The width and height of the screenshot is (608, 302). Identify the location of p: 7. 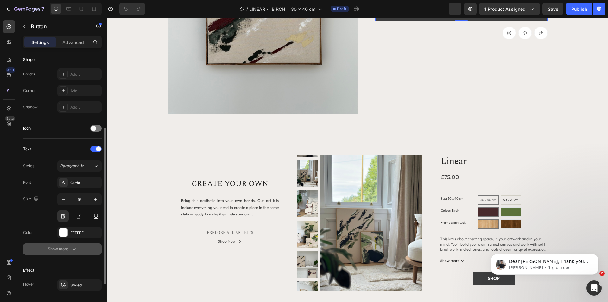
(43, 9).